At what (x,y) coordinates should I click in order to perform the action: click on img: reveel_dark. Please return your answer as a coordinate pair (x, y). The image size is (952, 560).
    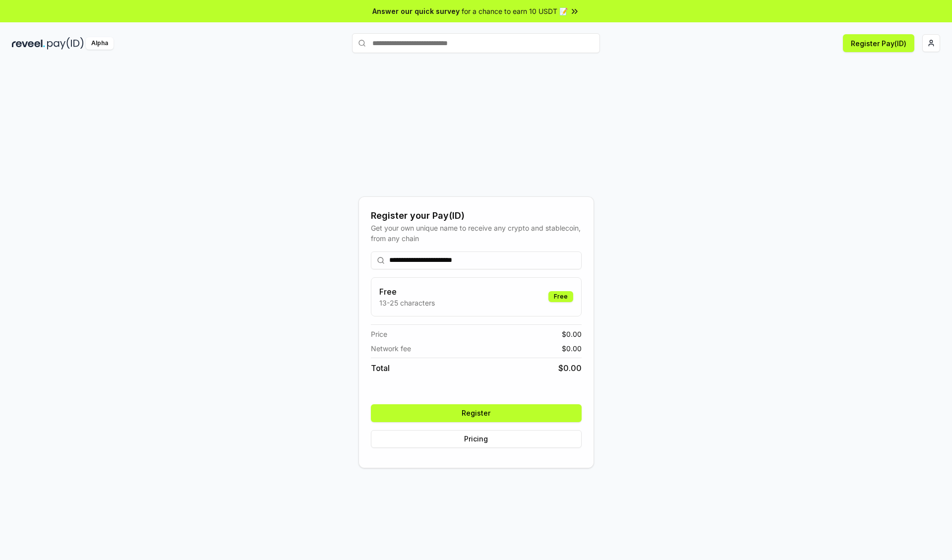
    Looking at the image, I should click on (28, 43).